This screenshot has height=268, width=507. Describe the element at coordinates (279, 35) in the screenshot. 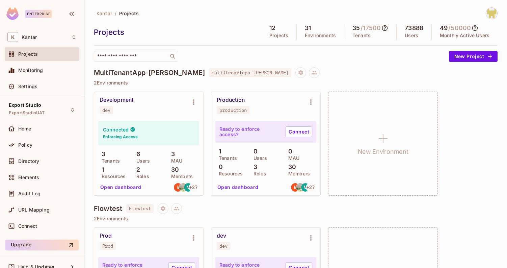

I see `p: Projects` at that location.